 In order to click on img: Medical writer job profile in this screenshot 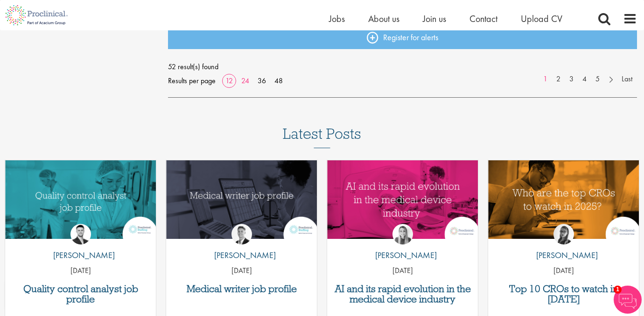, I will do `click(241, 199)`.